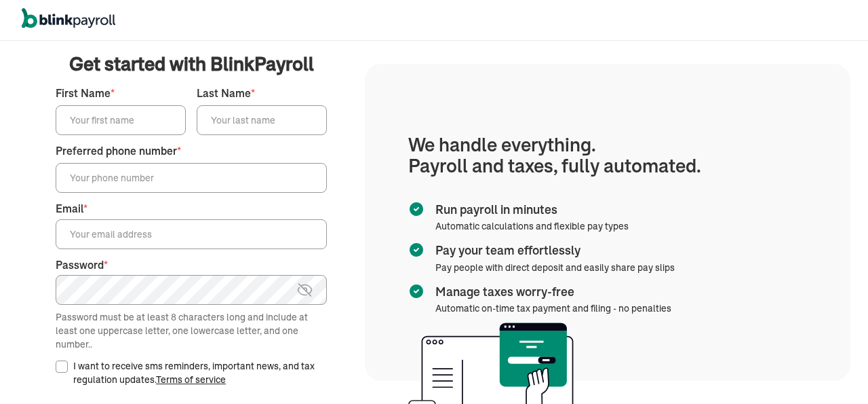 The image size is (868, 404). I want to click on span: Automatic on-time tax payment and filing - no penalties, so click(554, 308).